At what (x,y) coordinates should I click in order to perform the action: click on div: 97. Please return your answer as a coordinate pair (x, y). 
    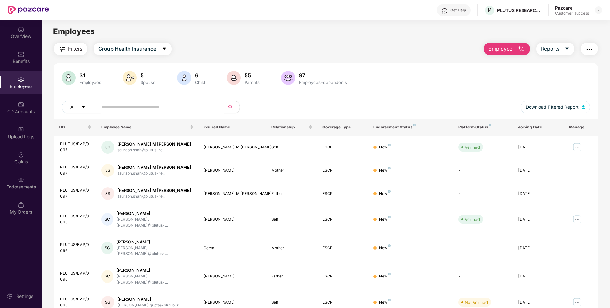
    Looking at the image, I should click on (323, 75).